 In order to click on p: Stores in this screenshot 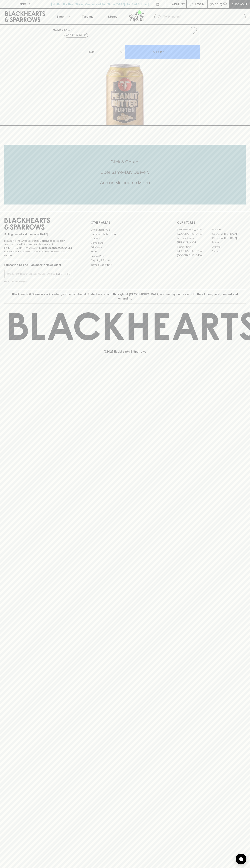, I will do `click(113, 16)`.